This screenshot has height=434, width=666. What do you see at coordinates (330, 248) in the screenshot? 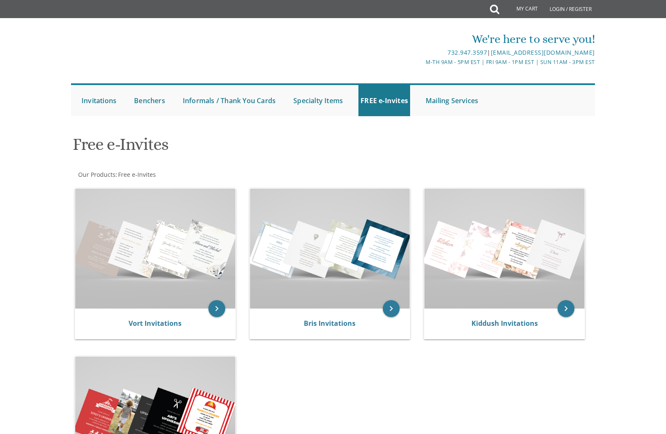
I see `img: Bris Invitations` at bounding box center [330, 248].